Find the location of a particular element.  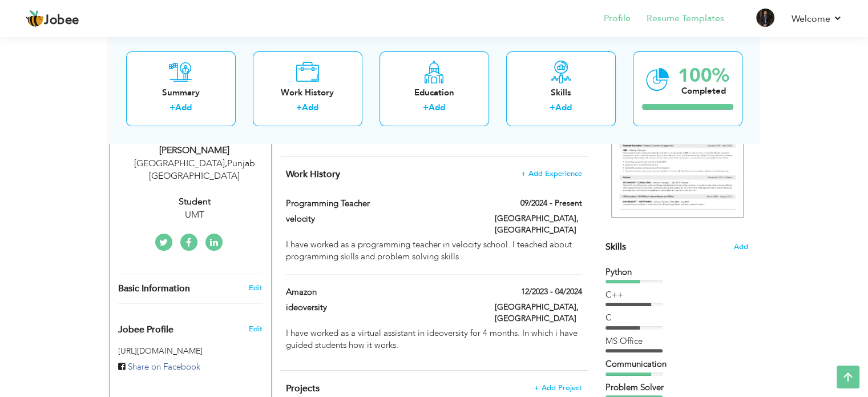

span: Basic Information is located at coordinates (154, 289).